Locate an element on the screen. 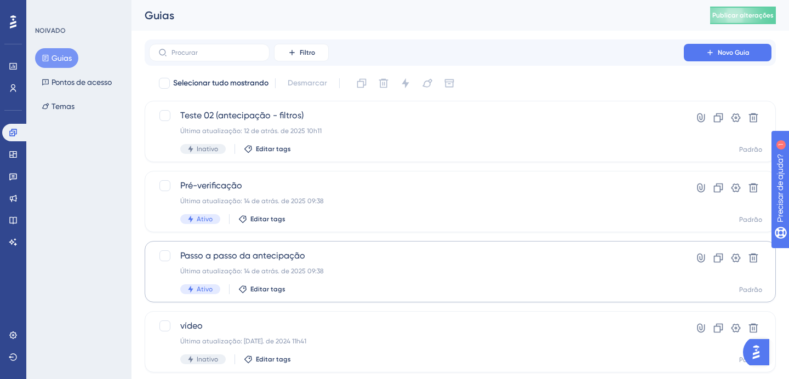  button: Pontos de acesso is located at coordinates (77, 82).